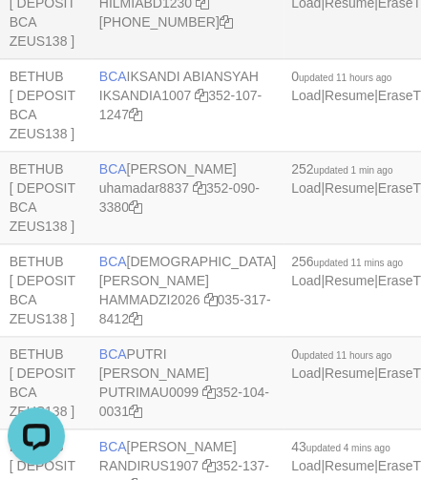  Describe the element at coordinates (145, 95) in the screenshot. I see `a: IKSANDIA1007` at that location.